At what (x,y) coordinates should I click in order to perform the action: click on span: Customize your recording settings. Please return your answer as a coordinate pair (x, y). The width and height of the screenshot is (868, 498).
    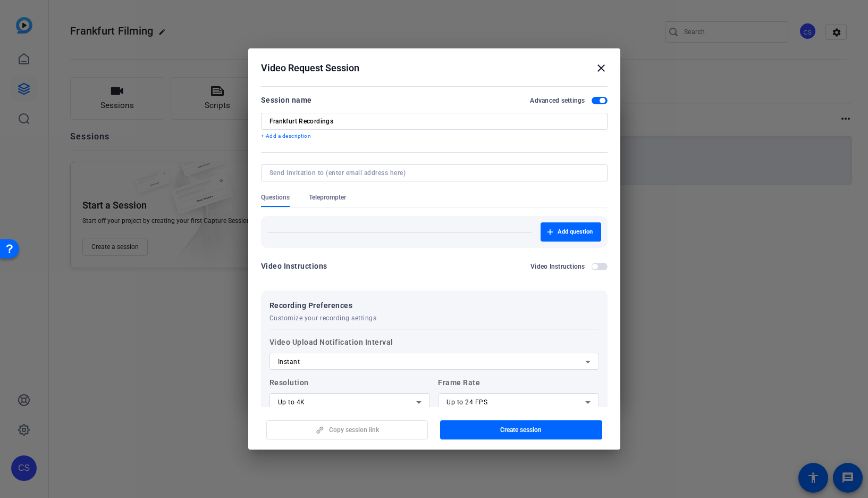
    Looking at the image, I should click on (323, 318).